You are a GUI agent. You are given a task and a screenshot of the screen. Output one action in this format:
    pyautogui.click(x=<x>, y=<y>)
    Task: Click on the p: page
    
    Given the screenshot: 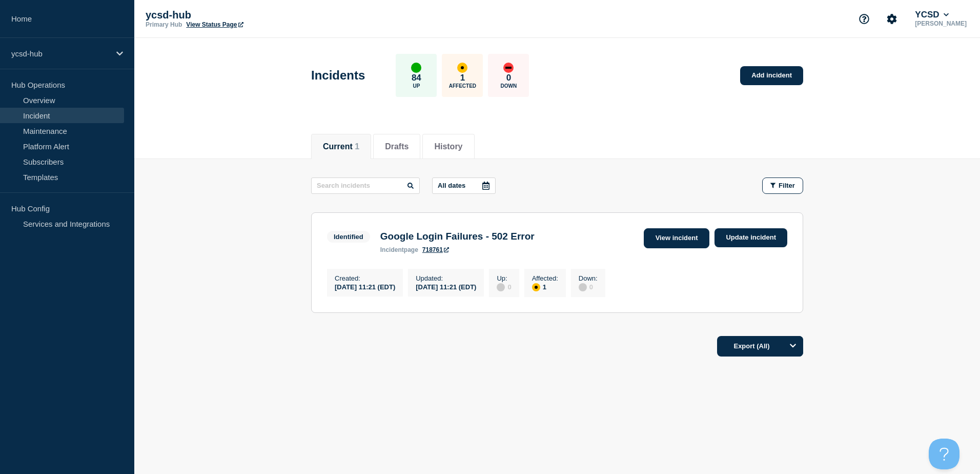 What is the action you would take?
    pyautogui.click(x=399, y=250)
    